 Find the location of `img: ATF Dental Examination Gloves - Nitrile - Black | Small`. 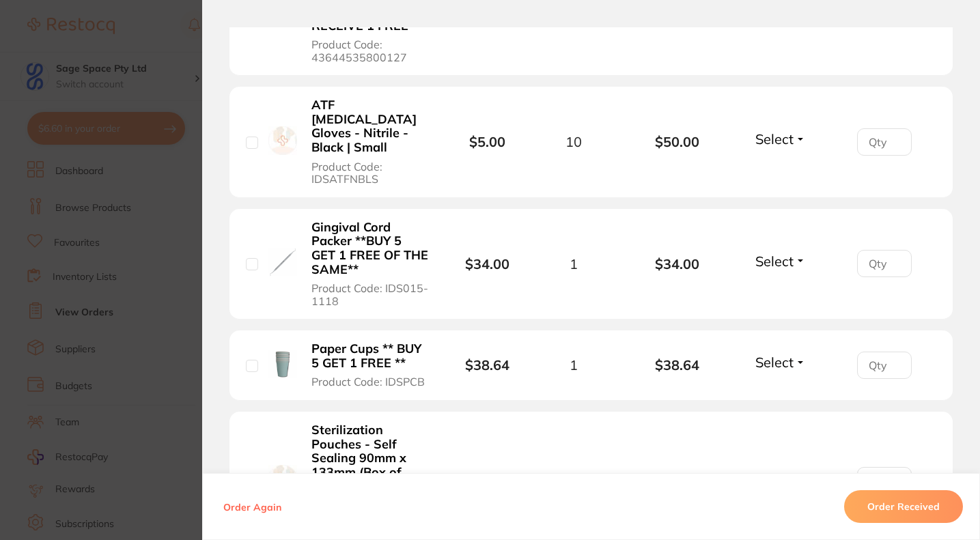

img: ATF Dental Examination Gloves - Nitrile - Black | Small is located at coordinates (282, 140).